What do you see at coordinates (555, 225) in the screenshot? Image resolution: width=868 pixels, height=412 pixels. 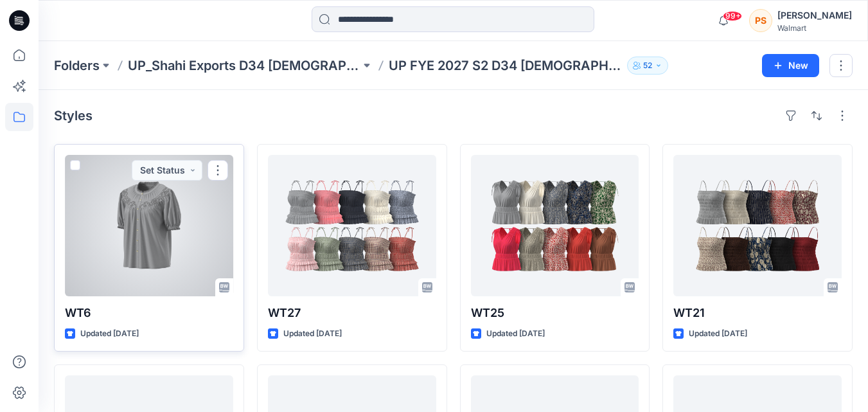 I see `a: WT25` at bounding box center [555, 225].